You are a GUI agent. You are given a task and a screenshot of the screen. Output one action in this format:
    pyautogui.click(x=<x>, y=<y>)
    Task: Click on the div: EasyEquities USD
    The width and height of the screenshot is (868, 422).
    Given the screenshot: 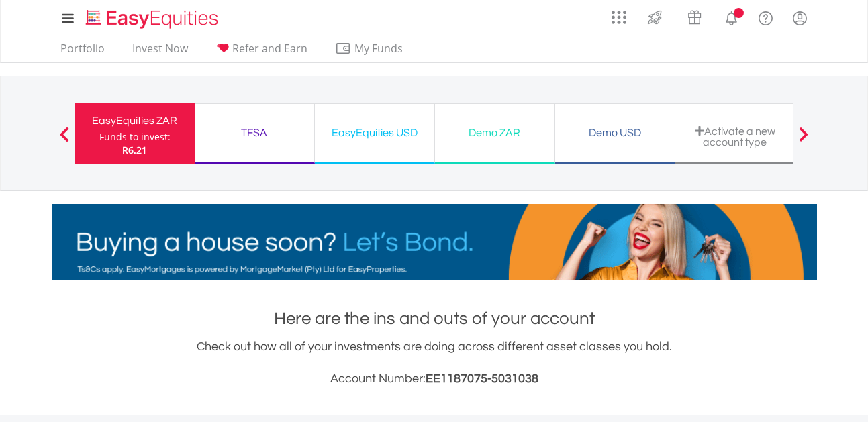 What is the action you would take?
    pyautogui.click(x=375, y=132)
    